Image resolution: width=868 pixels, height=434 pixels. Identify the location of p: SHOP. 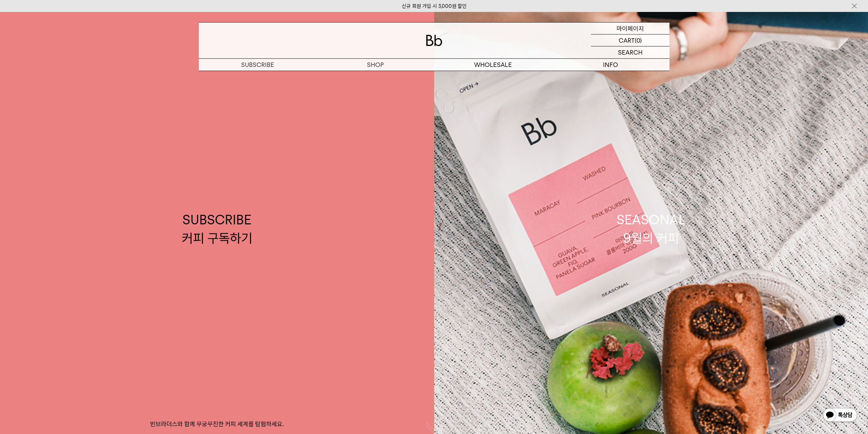
(375, 64).